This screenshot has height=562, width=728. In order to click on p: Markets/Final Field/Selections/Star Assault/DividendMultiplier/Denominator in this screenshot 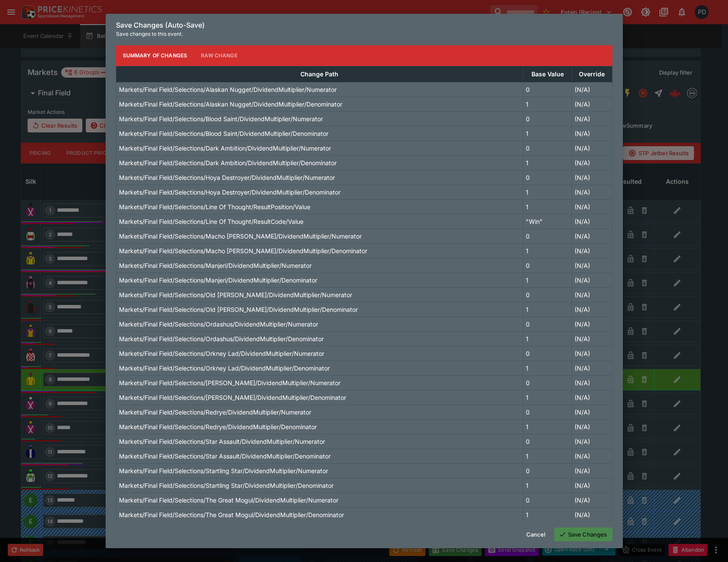, I will do `click(224, 456)`.